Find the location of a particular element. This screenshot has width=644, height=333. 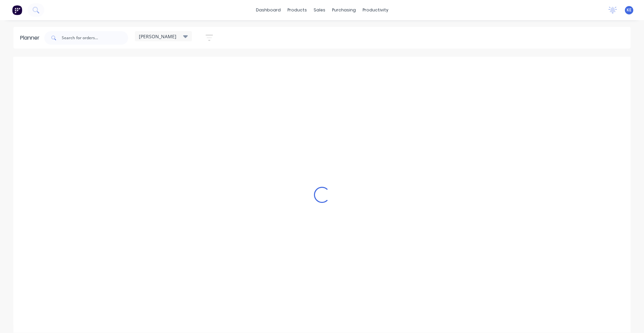

input: Search for orders... is located at coordinates (95, 38).